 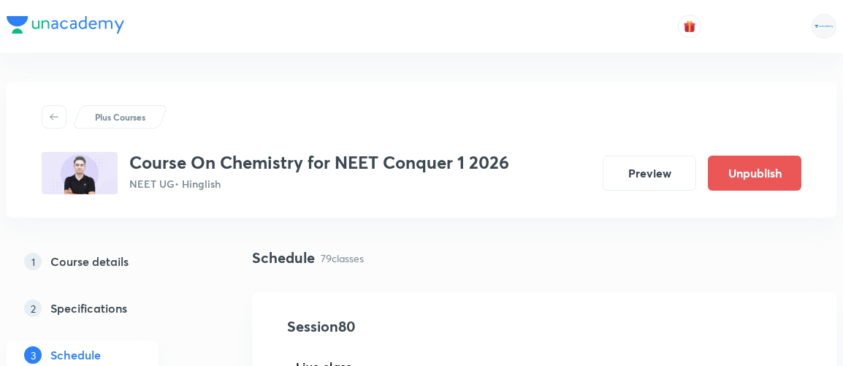 What do you see at coordinates (342, 258) in the screenshot?
I see `p: 79 classes` at bounding box center [342, 258].